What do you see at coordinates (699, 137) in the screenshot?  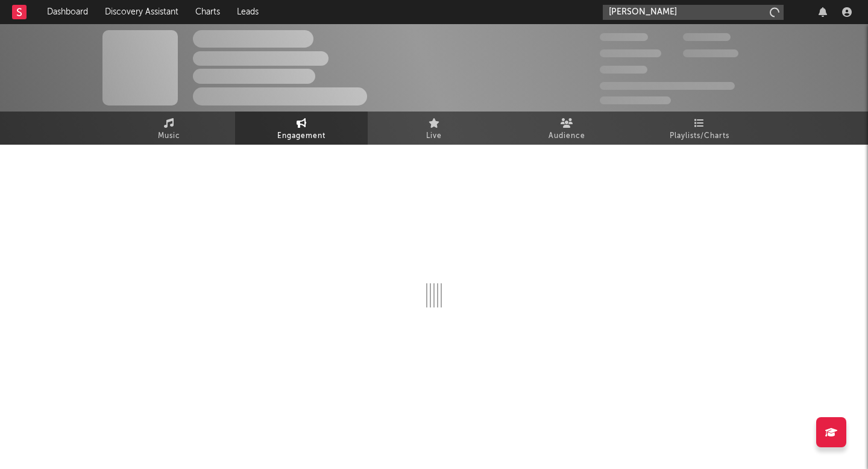 I see `span: Playlists/Charts` at bounding box center [699, 137].